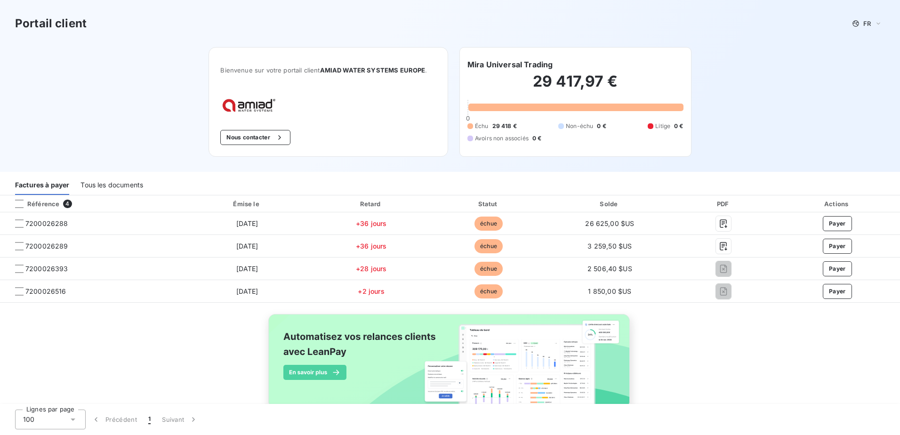 The width and height of the screenshot is (900, 435). I want to click on img: Company logo, so click(250, 105).